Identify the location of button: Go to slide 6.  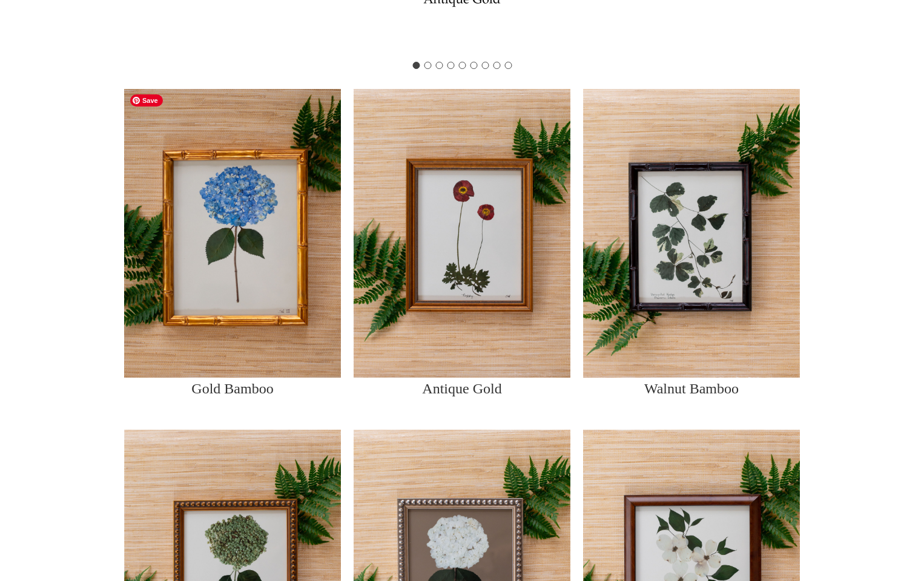
(474, 66).